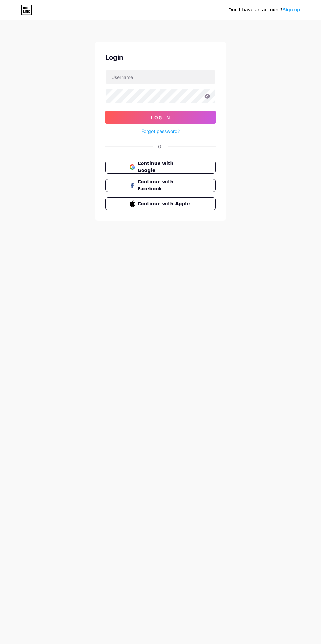 The width and height of the screenshot is (321, 644). What do you see at coordinates (164, 204) in the screenshot?
I see `span: Continue with Apple` at bounding box center [164, 204].